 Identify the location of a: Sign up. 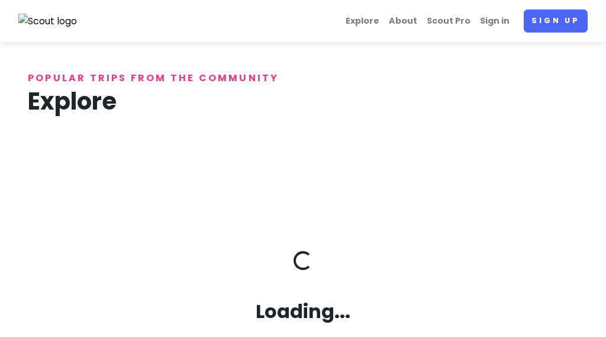
(556, 21).